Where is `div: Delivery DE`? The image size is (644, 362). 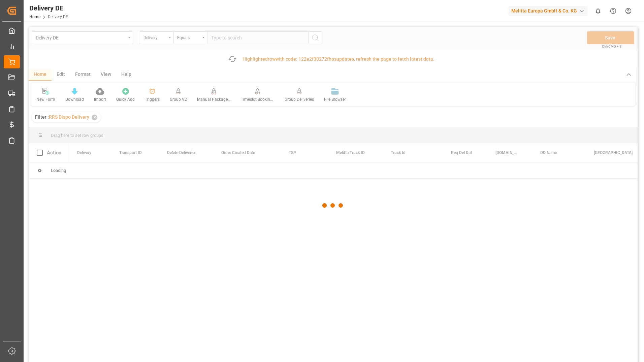
div: Delivery DE is located at coordinates (48, 8).